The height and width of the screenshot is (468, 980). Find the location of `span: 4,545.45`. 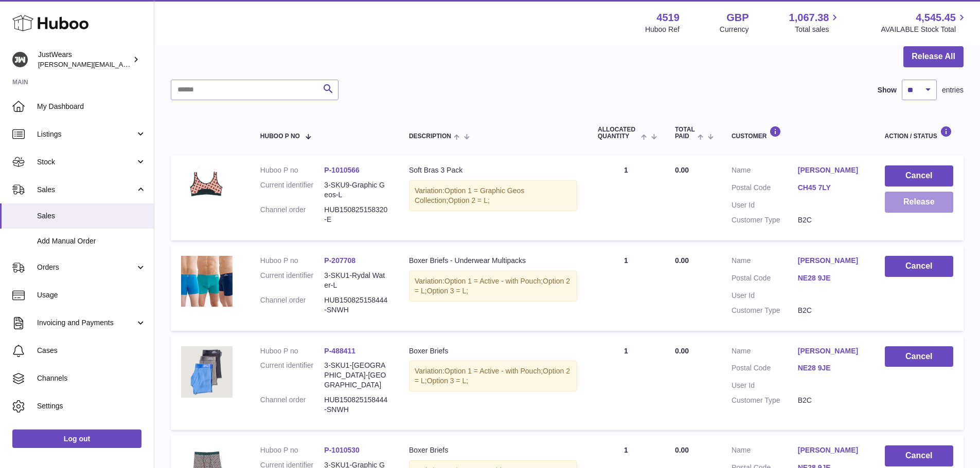

span: 4,545.45 is located at coordinates (936, 18).